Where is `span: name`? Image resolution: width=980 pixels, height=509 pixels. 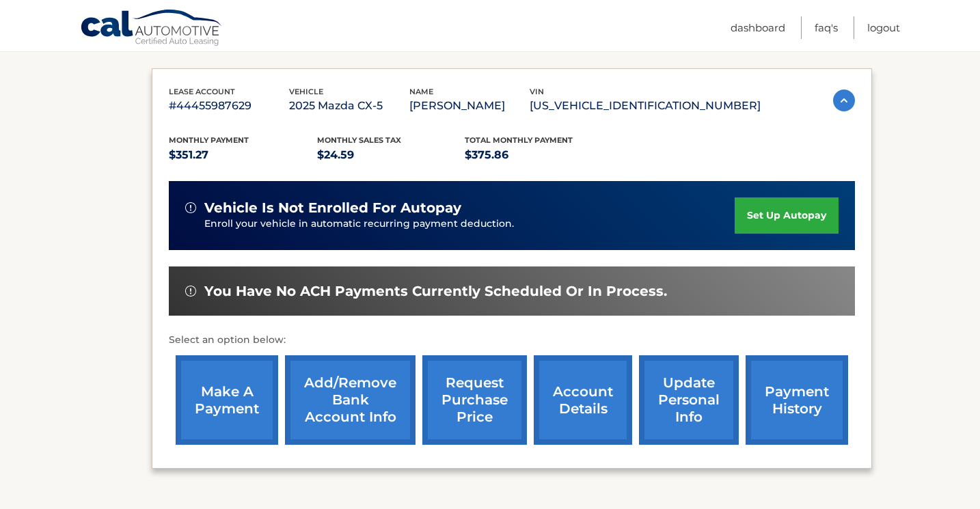 span: name is located at coordinates (421, 92).